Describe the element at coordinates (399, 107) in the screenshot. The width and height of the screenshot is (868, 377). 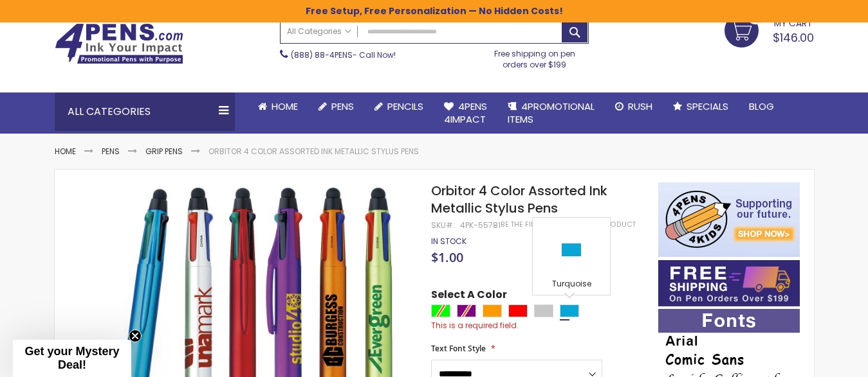
I see `a: Pencils` at that location.